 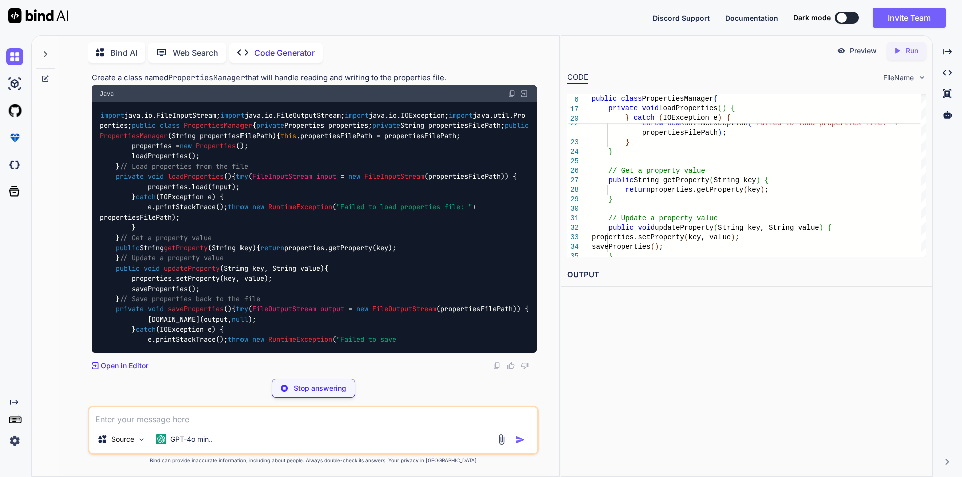 What do you see at coordinates (898, 78) in the screenshot?
I see `span: FileName` at bounding box center [898, 78].